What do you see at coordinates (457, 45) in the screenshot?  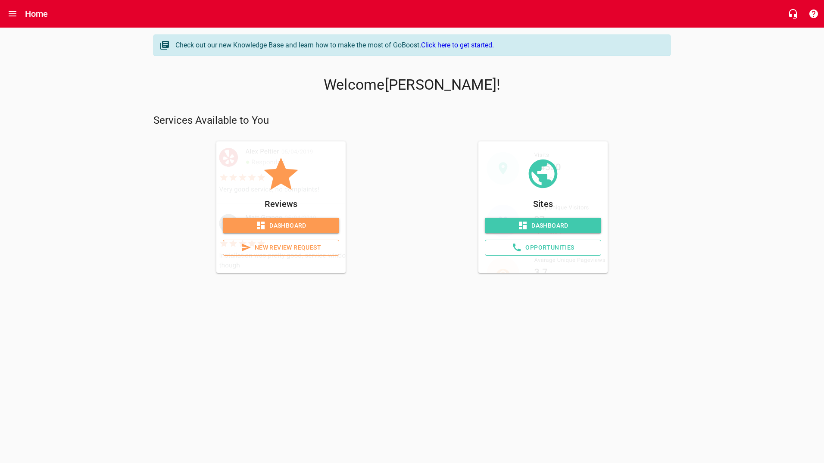 I see `a: Click here to get started.` at bounding box center [457, 45].